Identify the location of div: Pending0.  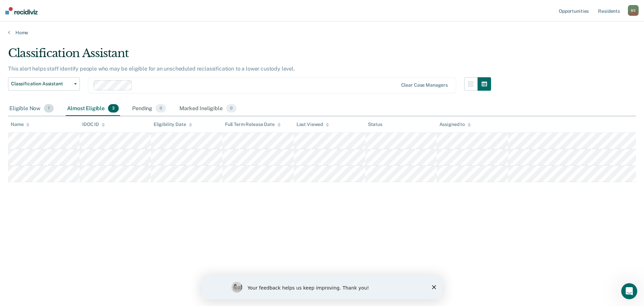
(149, 108).